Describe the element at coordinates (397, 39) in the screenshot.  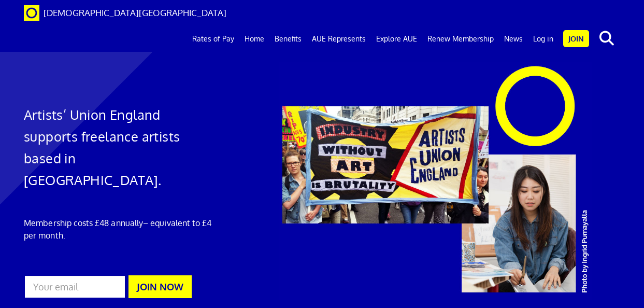
I see `a: Explore AUE` at that location.